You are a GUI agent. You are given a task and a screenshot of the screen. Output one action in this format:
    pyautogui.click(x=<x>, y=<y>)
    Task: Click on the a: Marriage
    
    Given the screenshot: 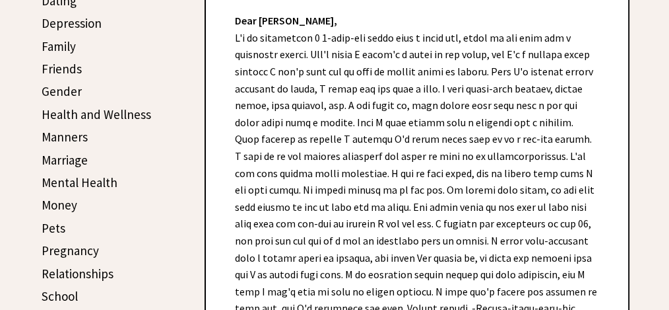 What is the action you would take?
    pyautogui.click(x=65, y=160)
    